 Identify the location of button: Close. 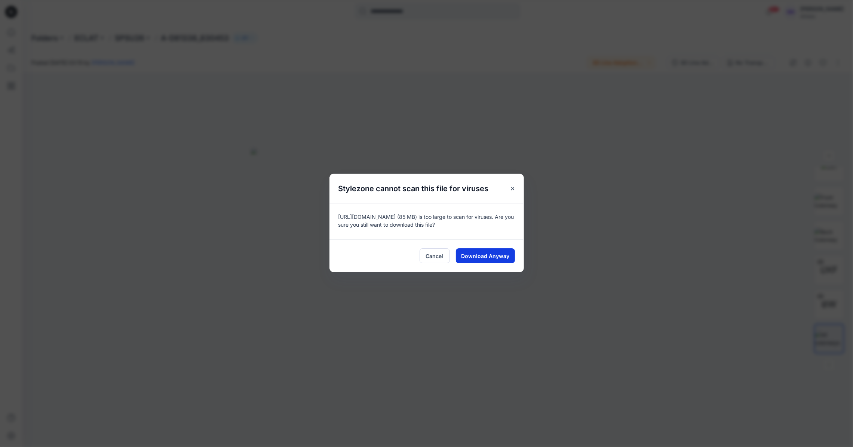
(512, 189).